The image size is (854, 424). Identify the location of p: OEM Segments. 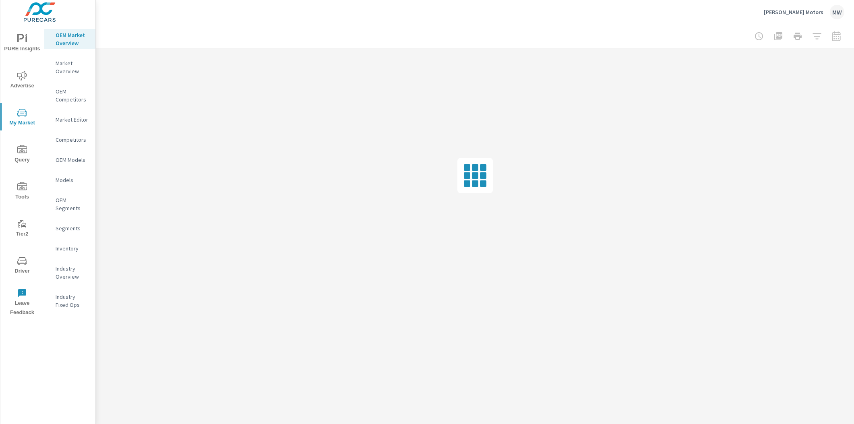
(72, 204).